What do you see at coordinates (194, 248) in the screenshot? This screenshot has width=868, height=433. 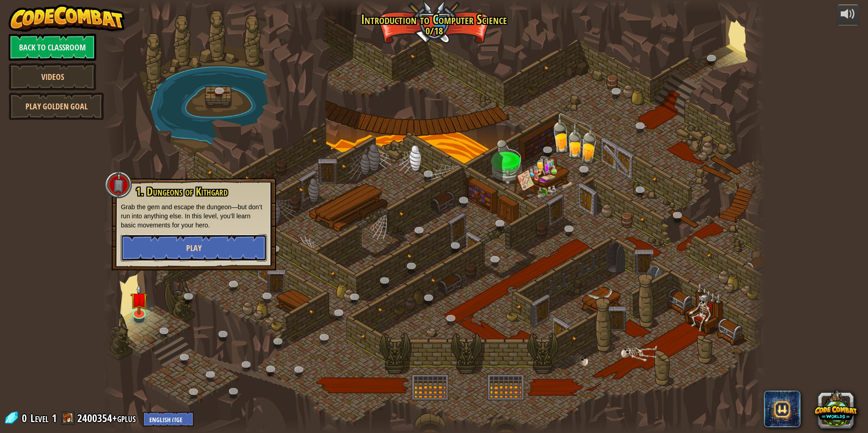 I see `button: Play` at bounding box center [194, 248].